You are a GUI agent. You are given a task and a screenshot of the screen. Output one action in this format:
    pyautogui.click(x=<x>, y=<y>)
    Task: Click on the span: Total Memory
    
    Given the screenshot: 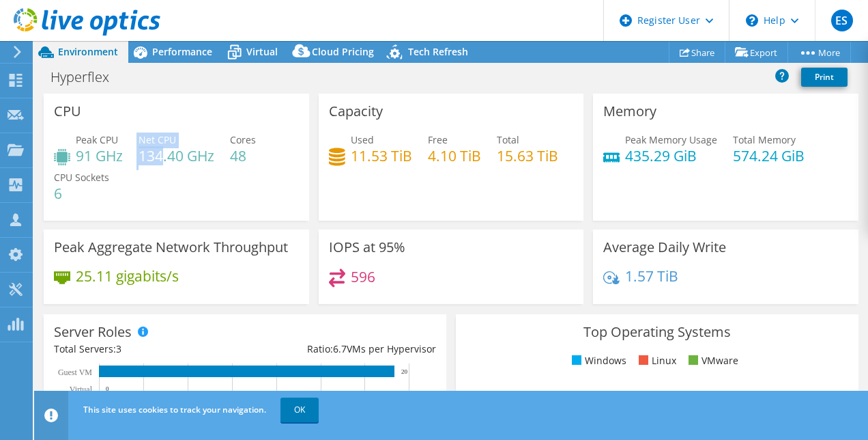 What is the action you would take?
    pyautogui.click(x=765, y=140)
    